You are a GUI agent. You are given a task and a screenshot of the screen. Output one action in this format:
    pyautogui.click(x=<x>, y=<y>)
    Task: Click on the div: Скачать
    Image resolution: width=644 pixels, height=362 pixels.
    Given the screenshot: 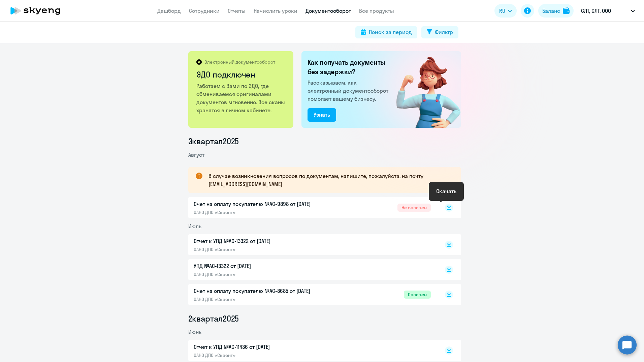 What is the action you would take?
    pyautogui.click(x=447, y=191)
    